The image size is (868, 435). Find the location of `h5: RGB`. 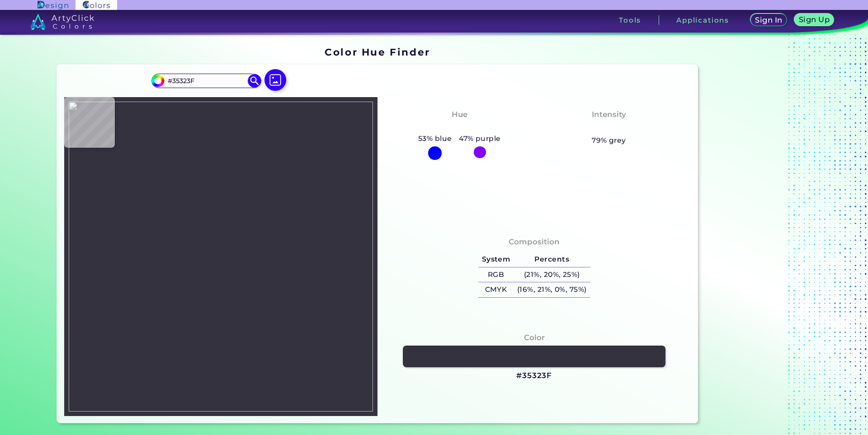

h5: RGB is located at coordinates (496, 274).